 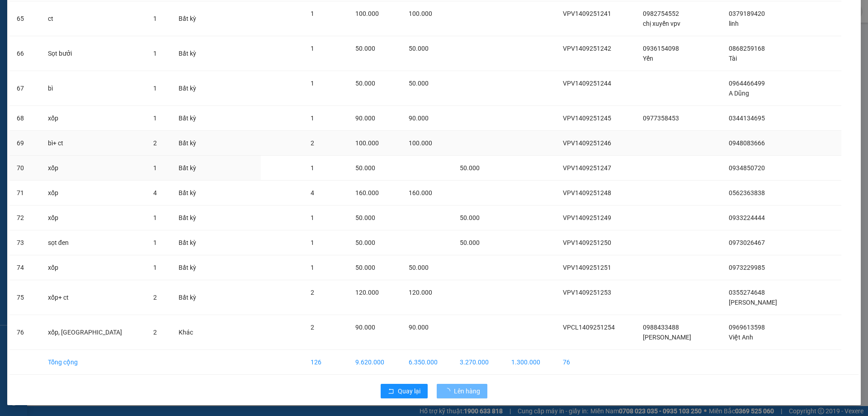 I want to click on td: bì+ ct, so click(x=93, y=143).